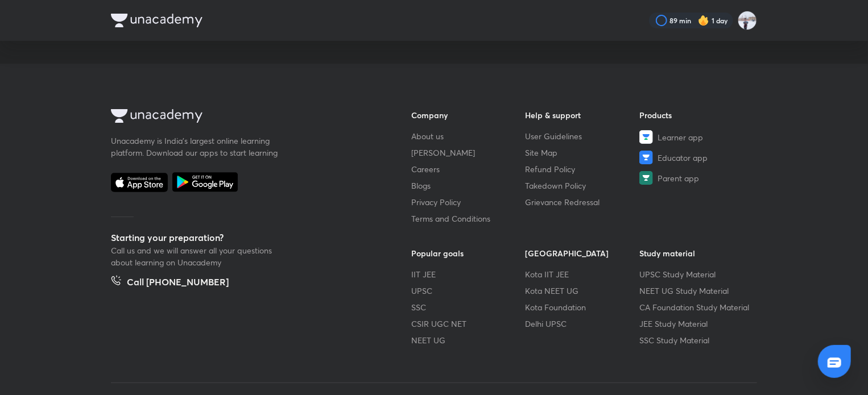  I want to click on a: Parent app, so click(697, 178).